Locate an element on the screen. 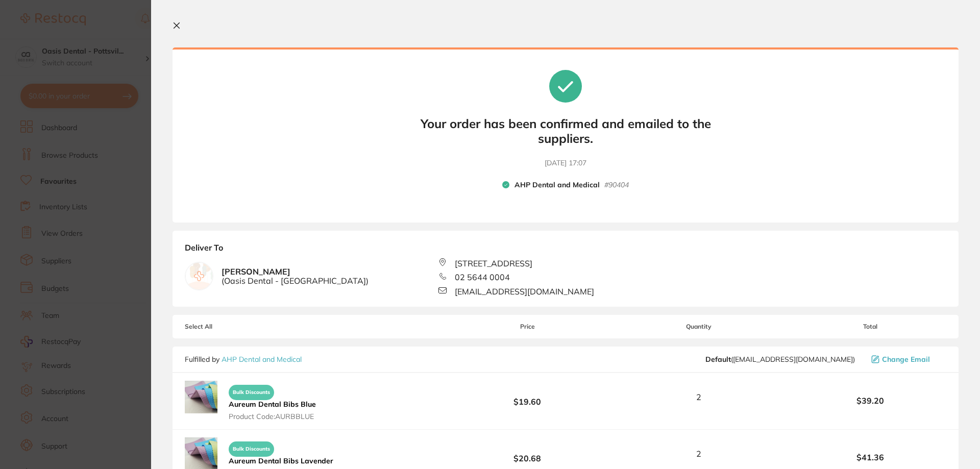 Image resolution: width=980 pixels, height=469 pixels. b: $20.68 is located at coordinates (527, 454).